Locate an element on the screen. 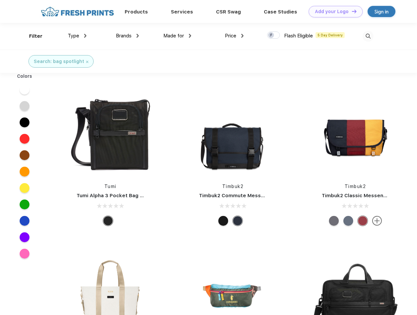 Image resolution: width=417 pixels, height=315 pixels. span: Brands is located at coordinates (124, 36).